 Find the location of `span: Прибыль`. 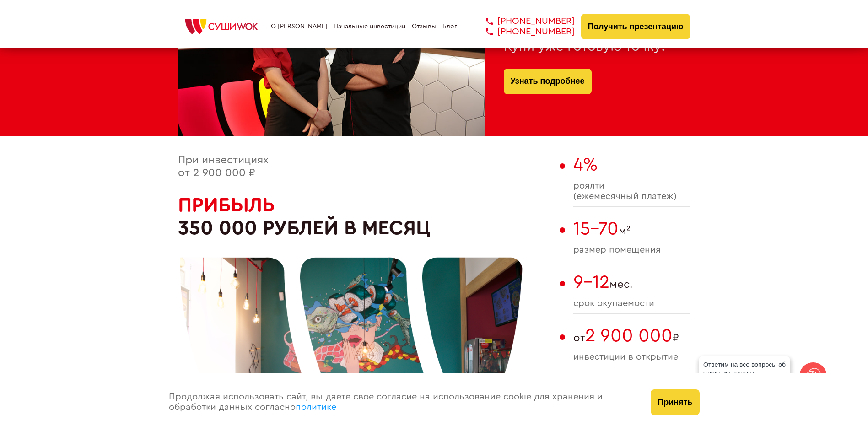

span: Прибыль is located at coordinates (227, 205).